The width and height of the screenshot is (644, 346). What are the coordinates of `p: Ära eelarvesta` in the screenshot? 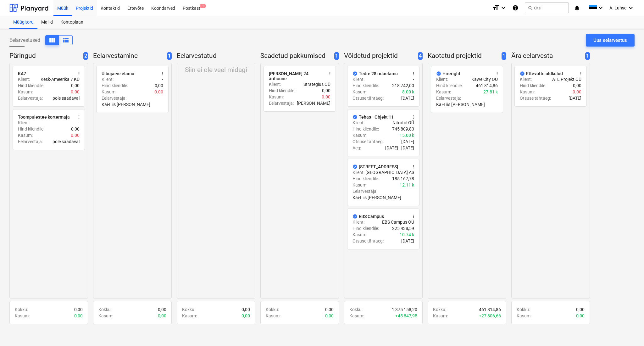 It's located at (547, 56).